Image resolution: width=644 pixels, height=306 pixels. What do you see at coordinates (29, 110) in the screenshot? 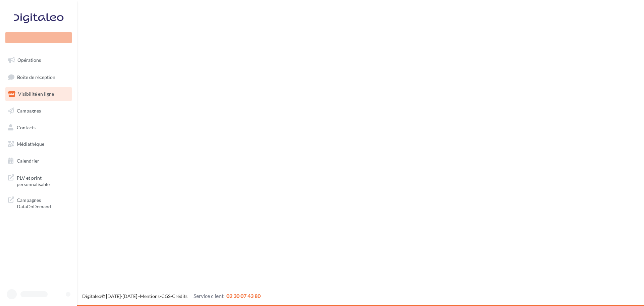
I see `span: Campagnes` at bounding box center [29, 110].